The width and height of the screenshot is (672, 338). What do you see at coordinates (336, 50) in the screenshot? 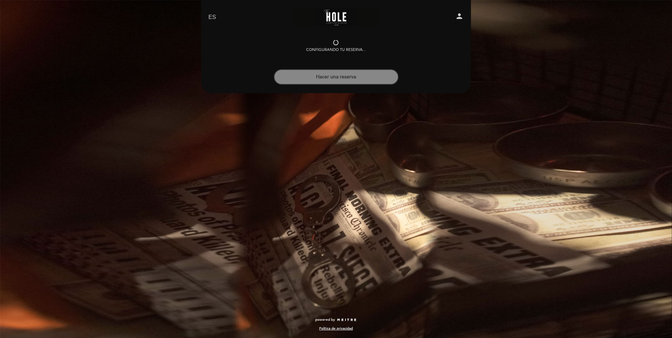
I see `div: Configurando tu reserva...` at bounding box center [336, 50].